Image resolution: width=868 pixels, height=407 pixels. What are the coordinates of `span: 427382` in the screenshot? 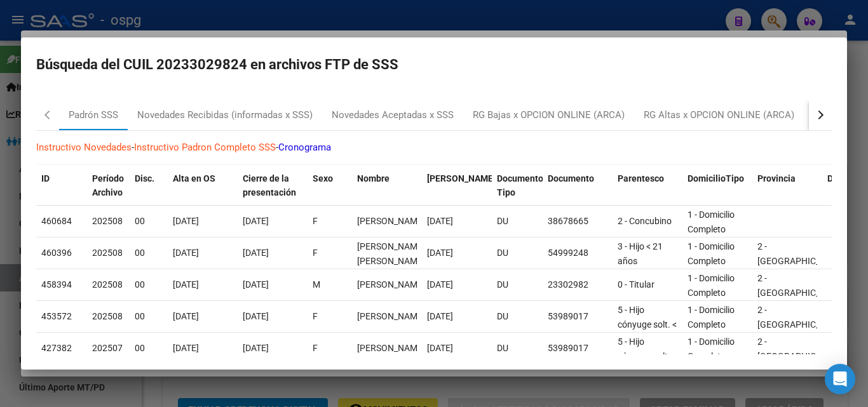 It's located at (56, 348).